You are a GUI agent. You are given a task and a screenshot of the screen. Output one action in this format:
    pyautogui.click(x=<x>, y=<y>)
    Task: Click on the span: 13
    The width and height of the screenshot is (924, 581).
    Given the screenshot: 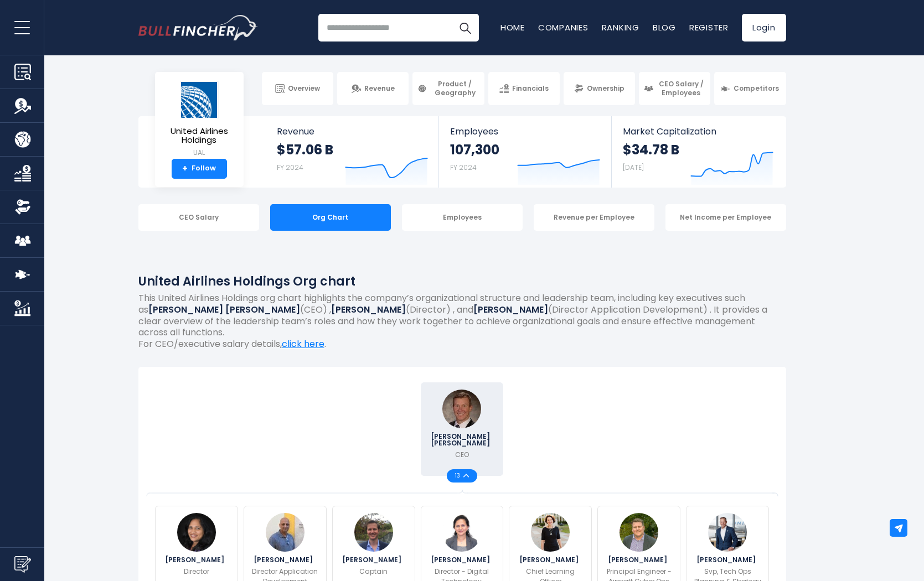 What is the action you would take?
    pyautogui.click(x=459, y=476)
    